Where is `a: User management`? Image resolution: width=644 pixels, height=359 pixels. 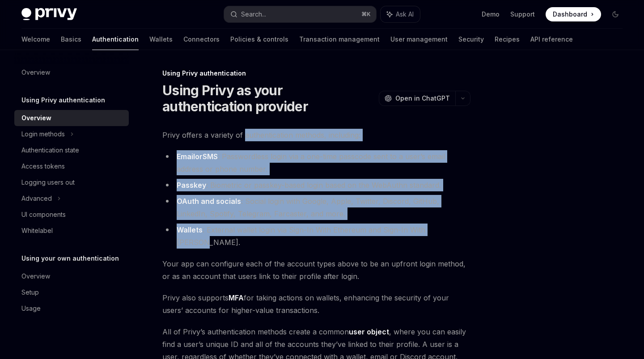
a: User management is located at coordinates (419, 39).